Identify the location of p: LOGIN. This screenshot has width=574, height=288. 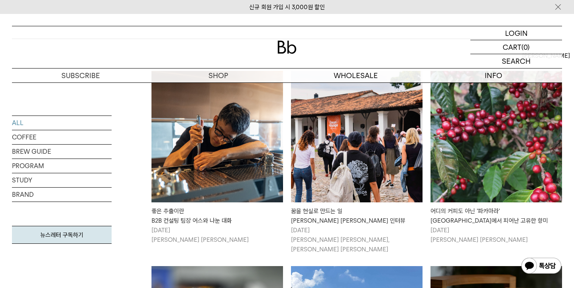
(516, 33).